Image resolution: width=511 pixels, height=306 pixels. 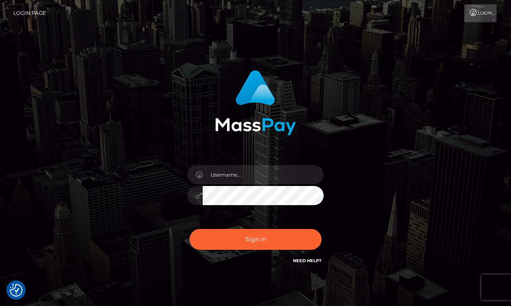 What do you see at coordinates (256, 103) in the screenshot?
I see `img: MassPay Login` at bounding box center [256, 103].